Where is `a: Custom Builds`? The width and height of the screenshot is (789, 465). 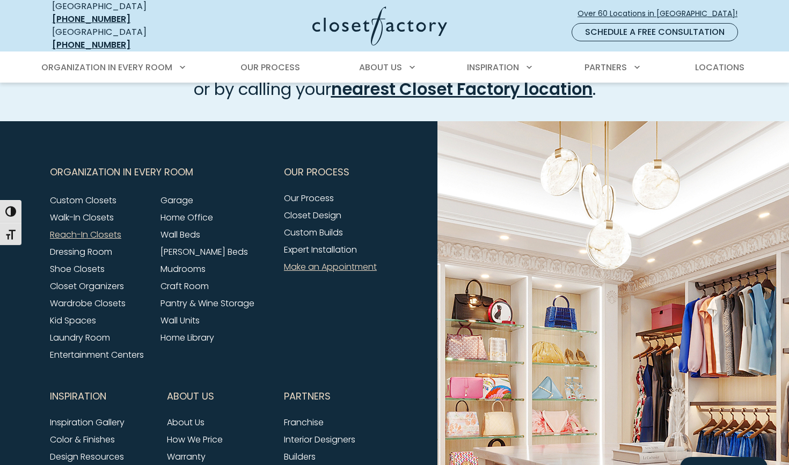
a: Custom Builds is located at coordinates (313, 232).